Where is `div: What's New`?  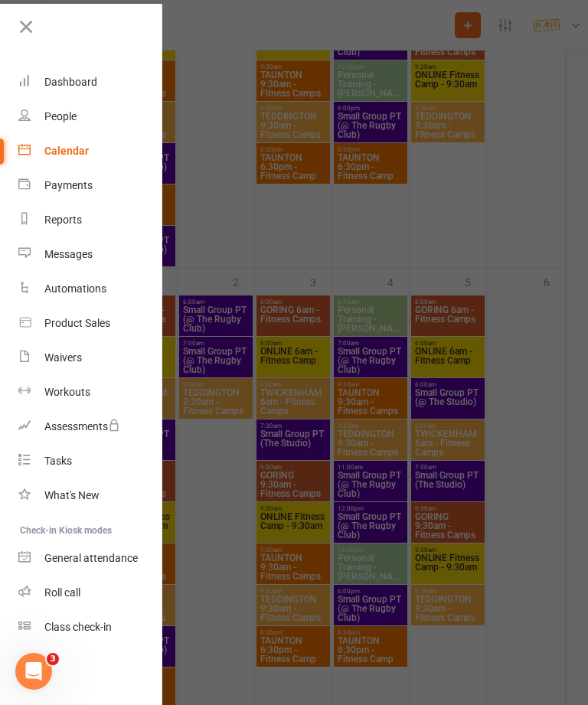 div: What's New is located at coordinates (72, 495).